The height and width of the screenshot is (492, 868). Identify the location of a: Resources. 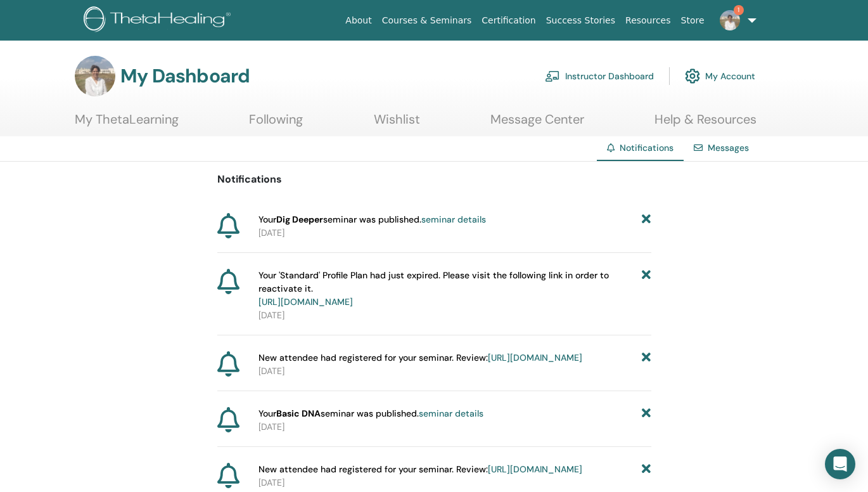
(648, 20).